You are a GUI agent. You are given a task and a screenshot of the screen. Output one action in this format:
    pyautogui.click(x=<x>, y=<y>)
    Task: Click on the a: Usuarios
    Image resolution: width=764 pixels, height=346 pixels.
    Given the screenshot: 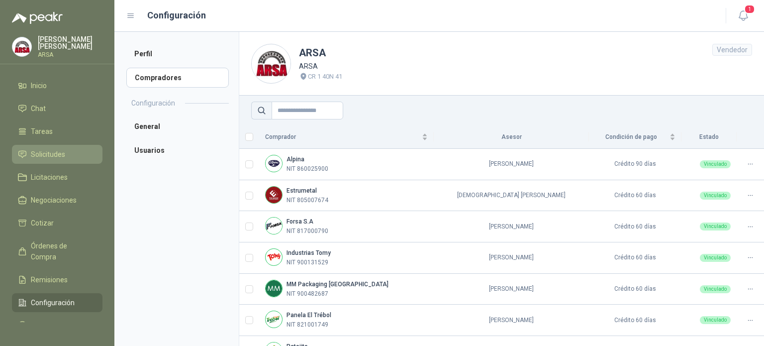 What is the action you would take?
    pyautogui.click(x=178, y=150)
    